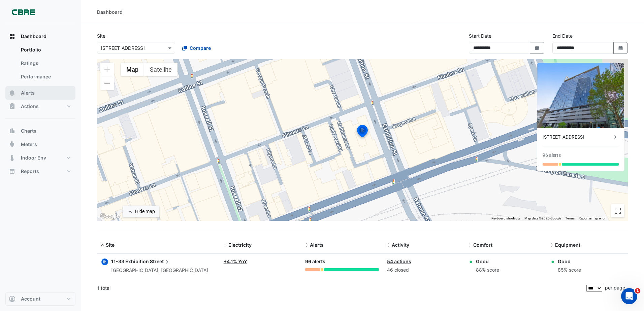 The width and height of the screenshot is (644, 311). Describe the element at coordinates (40, 106) in the screenshot. I see `button: Actions` at that location.